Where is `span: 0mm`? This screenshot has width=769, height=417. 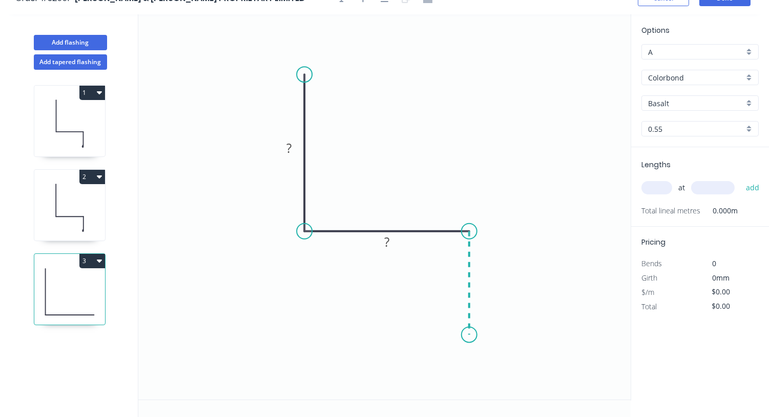
span: 0mm is located at coordinates (722, 277).